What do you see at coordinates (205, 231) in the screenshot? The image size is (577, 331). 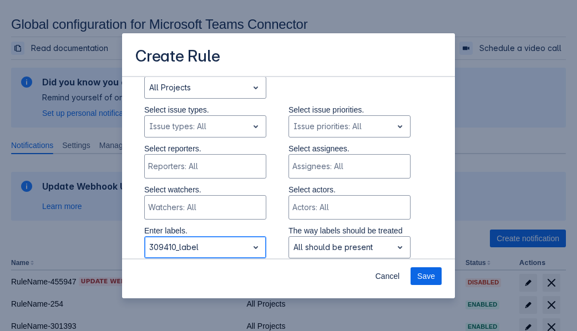 I see `p: Enter labels.` at bounding box center [205, 231].